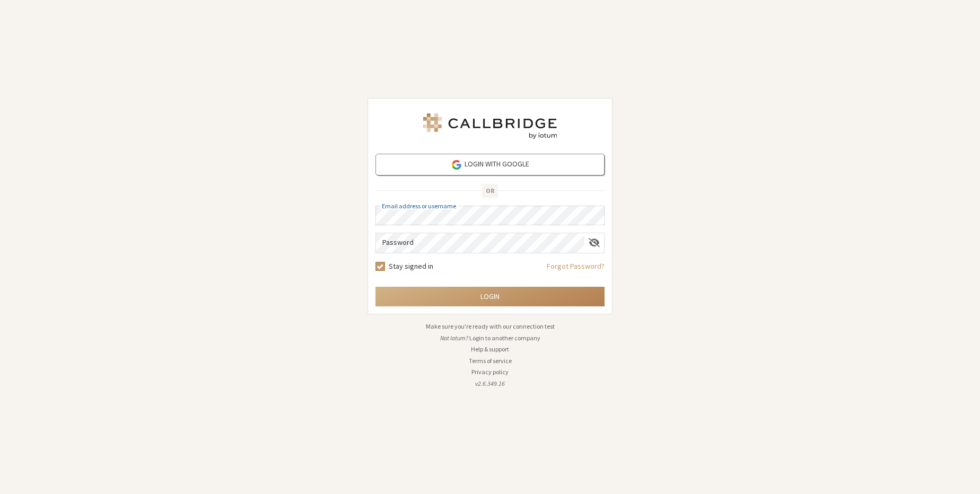 The width and height of the screenshot is (980, 494). I want to click on input: Password, so click(480, 242).